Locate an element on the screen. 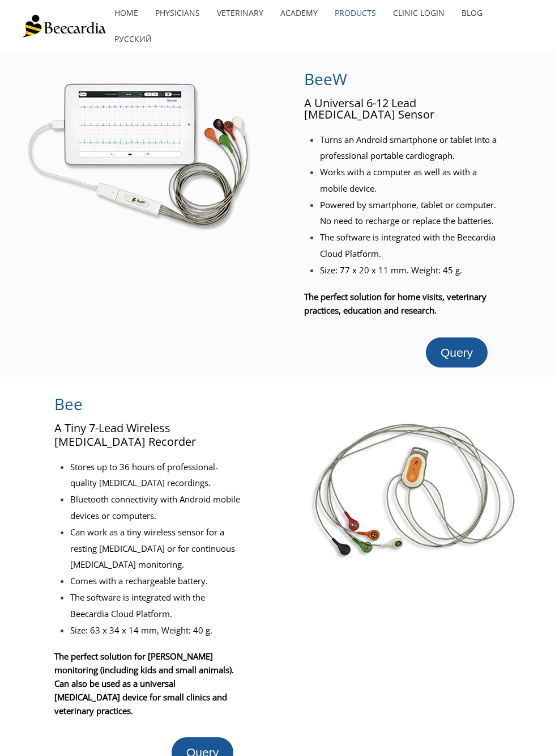 The height and width of the screenshot is (756, 555). span: Works with a computer as well as with a mobile device. is located at coordinates (398, 180).